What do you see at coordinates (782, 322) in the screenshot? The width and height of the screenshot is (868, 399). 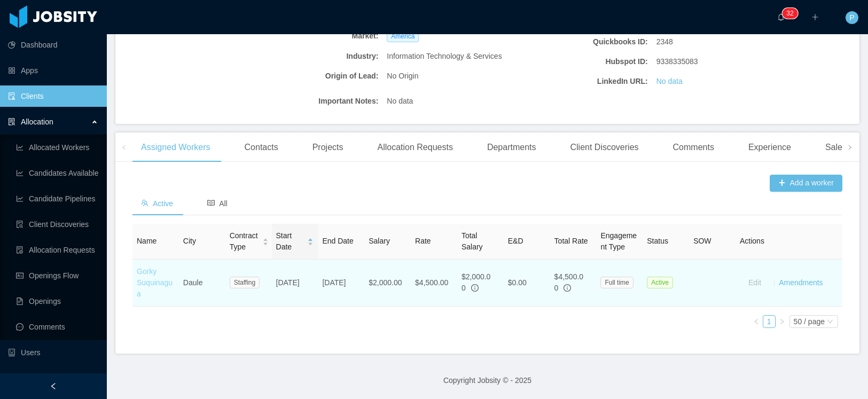 I see `li: Next Page` at bounding box center [782, 322].